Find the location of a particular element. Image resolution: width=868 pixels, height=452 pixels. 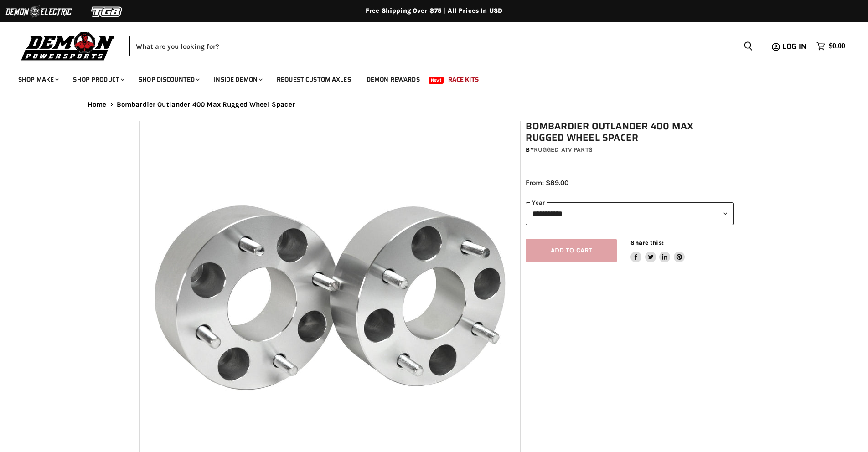

span: New! is located at coordinates (436, 80).